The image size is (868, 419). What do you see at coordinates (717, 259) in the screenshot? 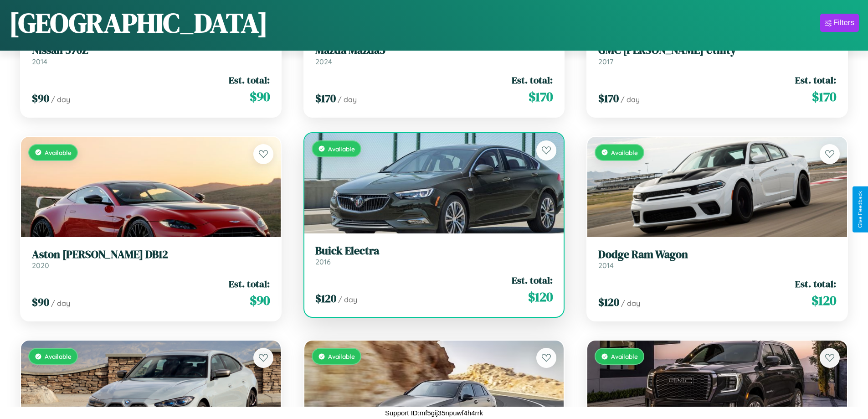
I see `a: Dodge Ram Wagon2014` at bounding box center [717, 259].